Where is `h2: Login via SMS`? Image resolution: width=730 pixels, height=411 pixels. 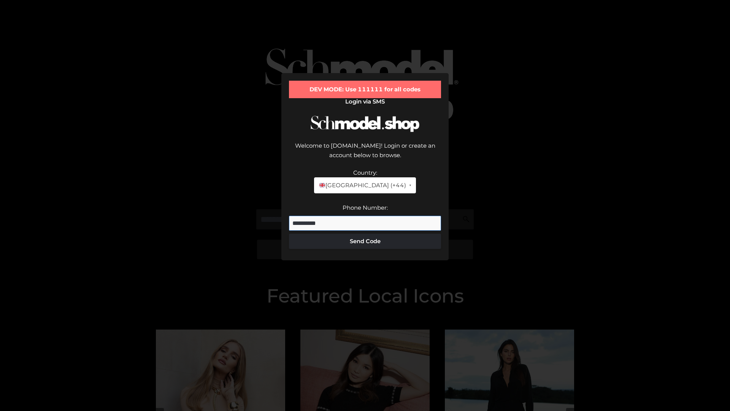
h2: Login via SMS is located at coordinates (365, 102).